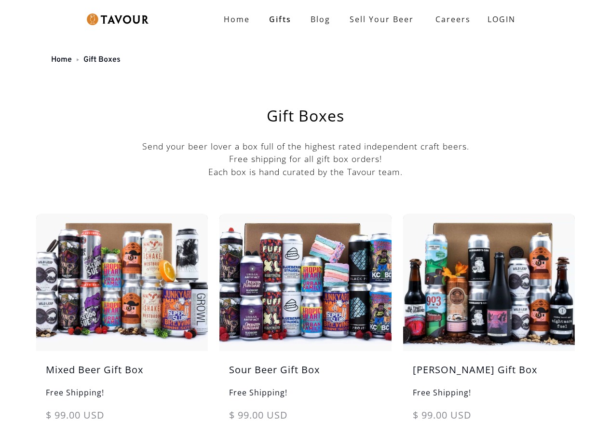 The image size is (610, 421). Describe the element at coordinates (381, 19) in the screenshot. I see `a: Sell Your Beer` at that location.